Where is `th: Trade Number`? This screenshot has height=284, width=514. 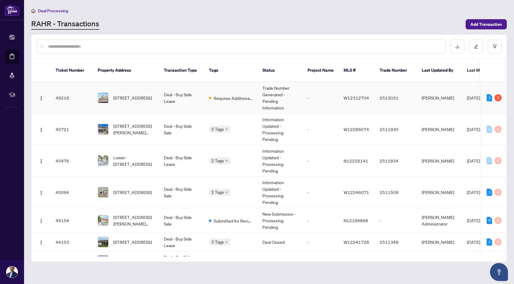
th: Trade Number is located at coordinates (396, 71).